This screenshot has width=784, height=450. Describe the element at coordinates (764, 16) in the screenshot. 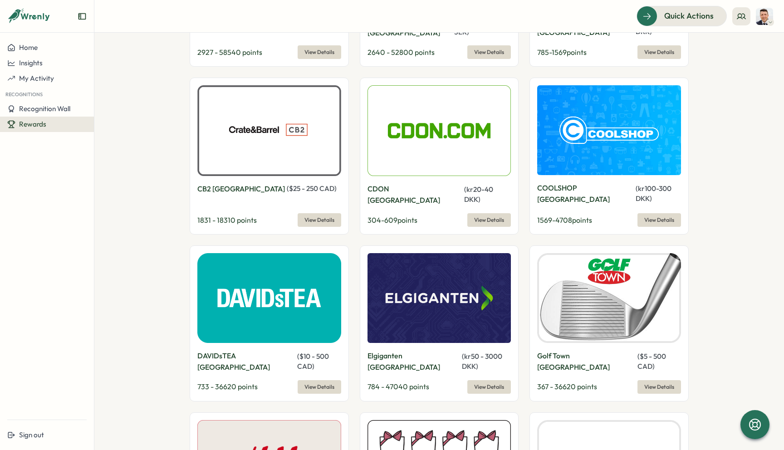

I see `img: Matt Savel` at that location.